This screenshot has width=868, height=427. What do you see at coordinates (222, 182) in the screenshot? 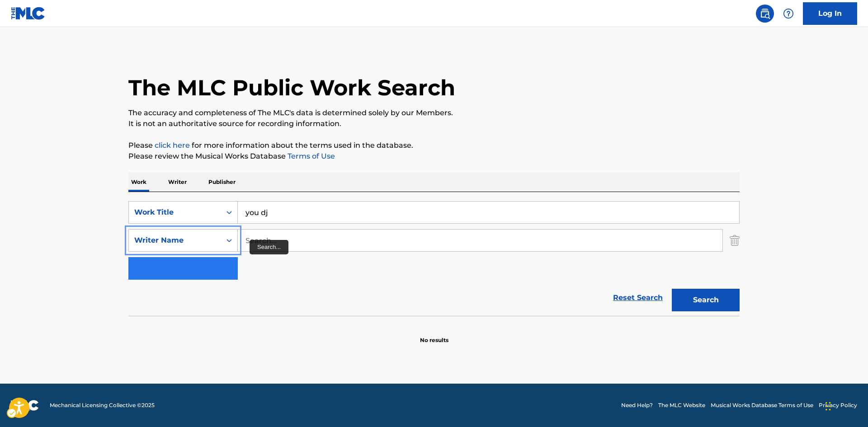
I see `p: Publisher` at bounding box center [222, 182].